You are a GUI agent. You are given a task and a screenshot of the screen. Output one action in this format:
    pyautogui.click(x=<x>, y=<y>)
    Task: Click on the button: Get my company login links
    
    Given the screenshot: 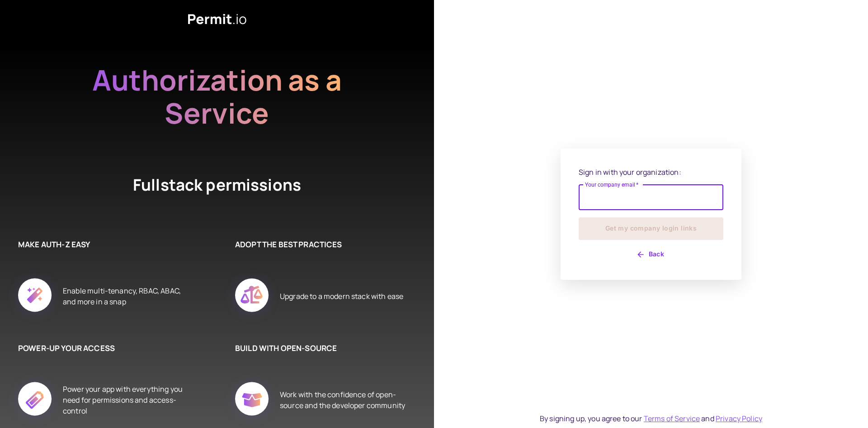 What is the action you would take?
    pyautogui.click(x=651, y=228)
    